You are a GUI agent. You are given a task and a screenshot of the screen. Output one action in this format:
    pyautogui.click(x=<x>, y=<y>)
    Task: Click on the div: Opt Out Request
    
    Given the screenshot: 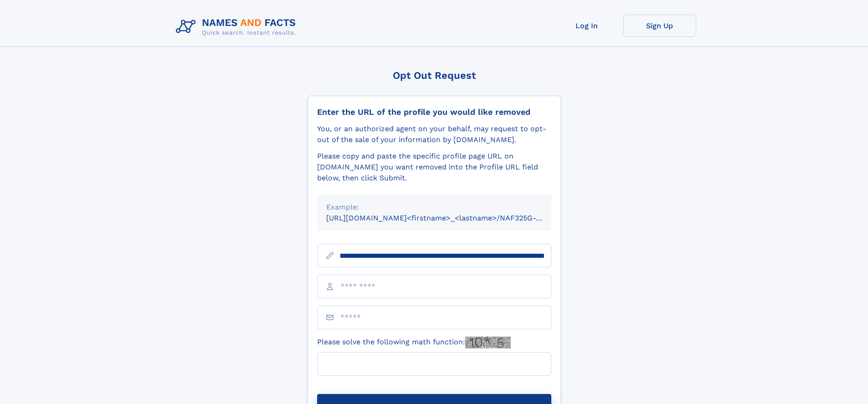 What is the action you would take?
    pyautogui.click(x=435, y=75)
    